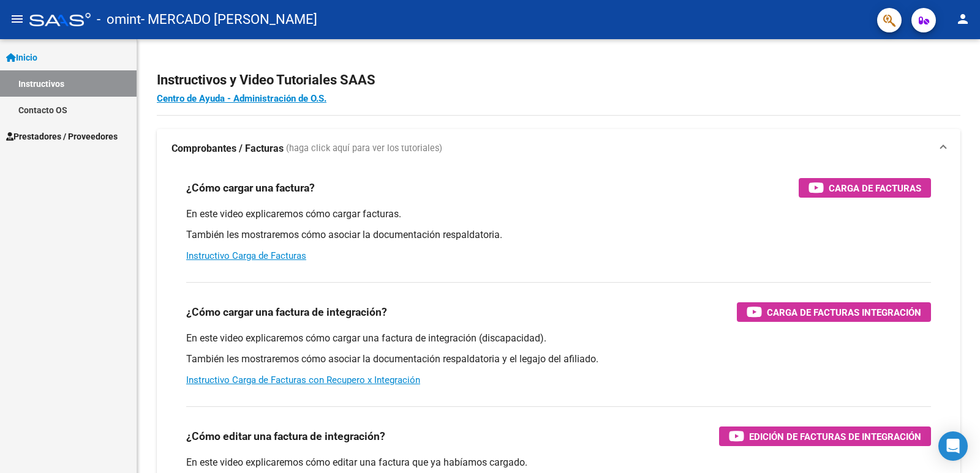 This screenshot has height=473, width=980. Describe the element at coordinates (963, 19) in the screenshot. I see `mat-icon: person` at that location.